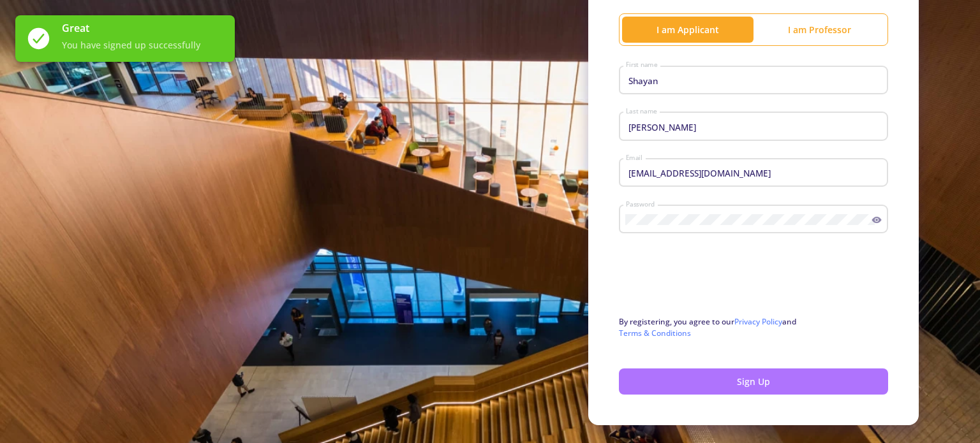 Image resolution: width=980 pixels, height=443 pixels. I want to click on span: Great, so click(143, 28).